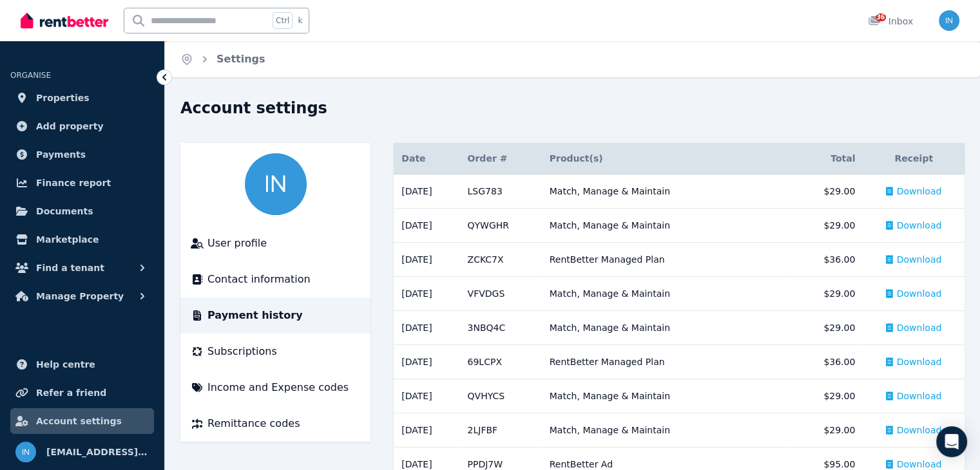  I want to click on td: ZCKC7X, so click(500, 260).